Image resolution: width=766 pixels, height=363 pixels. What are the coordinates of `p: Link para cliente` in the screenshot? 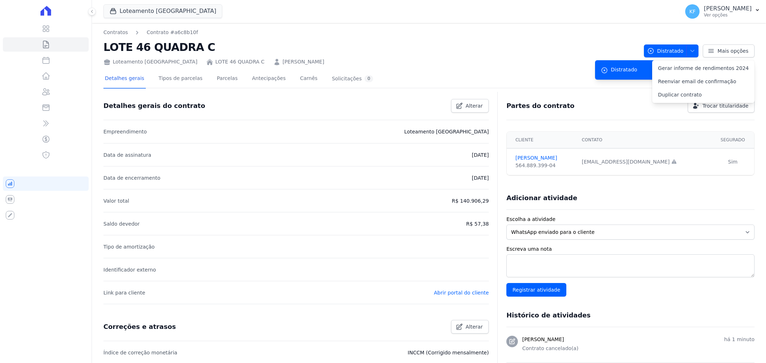 It's located at (124, 293).